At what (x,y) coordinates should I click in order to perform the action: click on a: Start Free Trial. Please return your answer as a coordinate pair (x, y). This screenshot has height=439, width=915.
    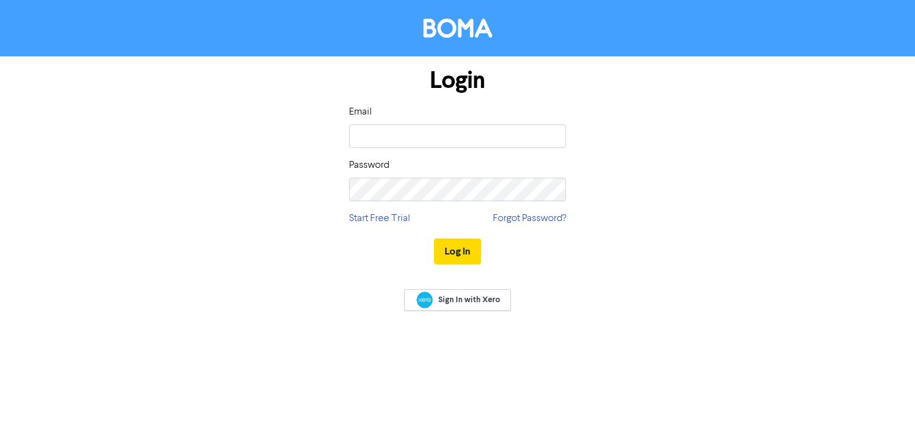
    Looking at the image, I should click on (379, 219).